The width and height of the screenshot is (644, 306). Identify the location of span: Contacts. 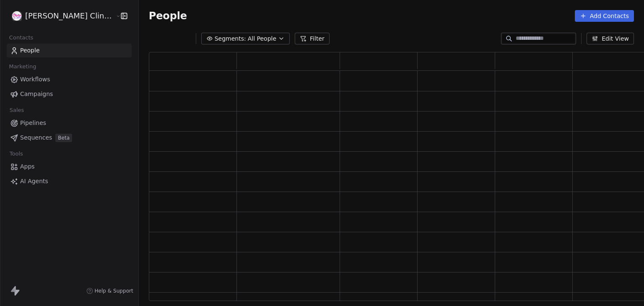
(21, 38).